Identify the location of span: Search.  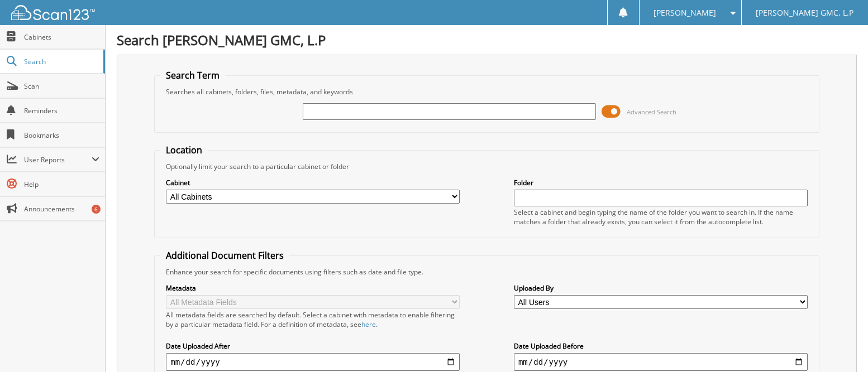
(61, 61).